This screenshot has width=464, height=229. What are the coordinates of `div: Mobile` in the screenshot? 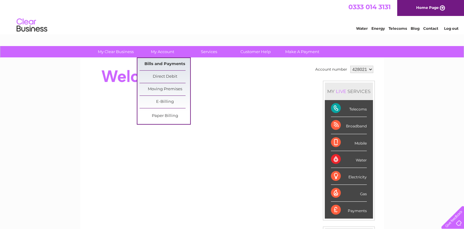 It's located at (348, 142).